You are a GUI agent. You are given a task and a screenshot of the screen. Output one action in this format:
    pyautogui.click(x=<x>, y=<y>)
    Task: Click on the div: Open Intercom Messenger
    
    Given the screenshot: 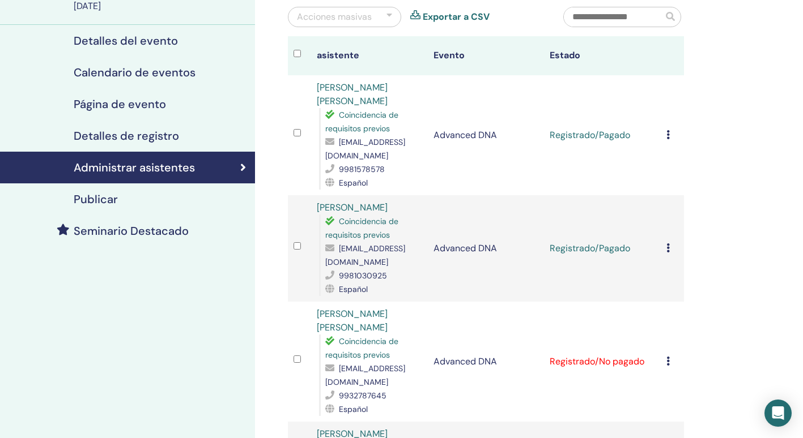 What is the action you would take?
    pyautogui.click(x=778, y=413)
    